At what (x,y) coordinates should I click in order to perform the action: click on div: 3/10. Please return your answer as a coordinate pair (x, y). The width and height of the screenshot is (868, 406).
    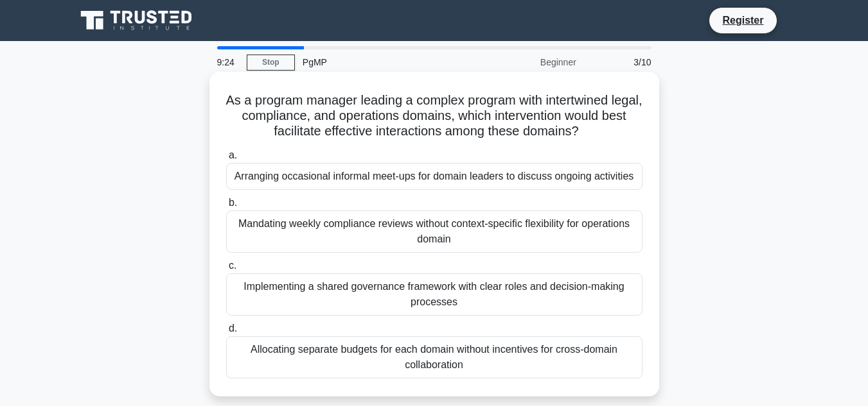
    Looking at the image, I should click on (621, 63).